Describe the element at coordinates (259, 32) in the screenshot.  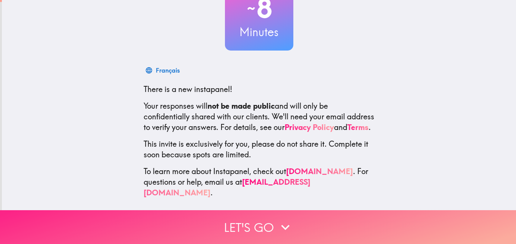
I see `h3: Minutes` at that location.